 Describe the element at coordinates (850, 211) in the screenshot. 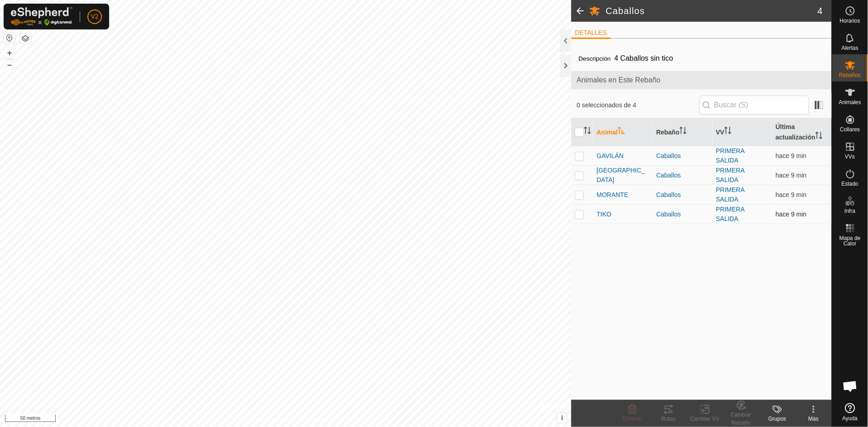

I see `font: Infra` at that location.